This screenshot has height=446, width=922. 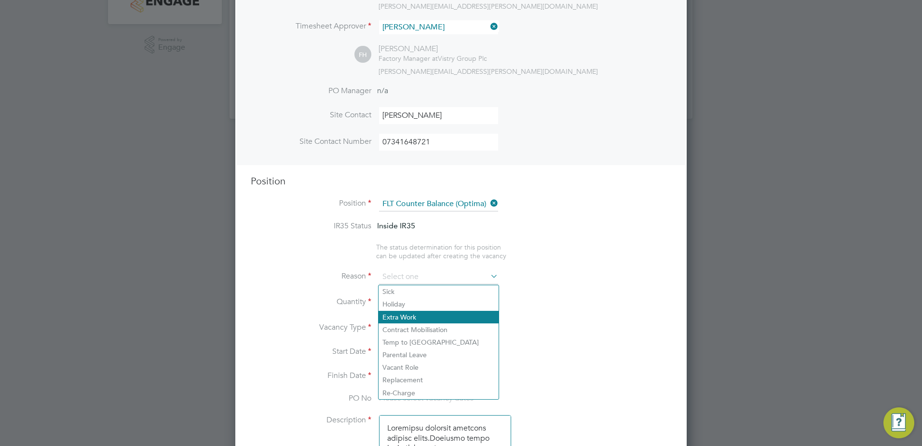 What do you see at coordinates (311, 276) in the screenshot?
I see `label: Reason` at bounding box center [311, 276].